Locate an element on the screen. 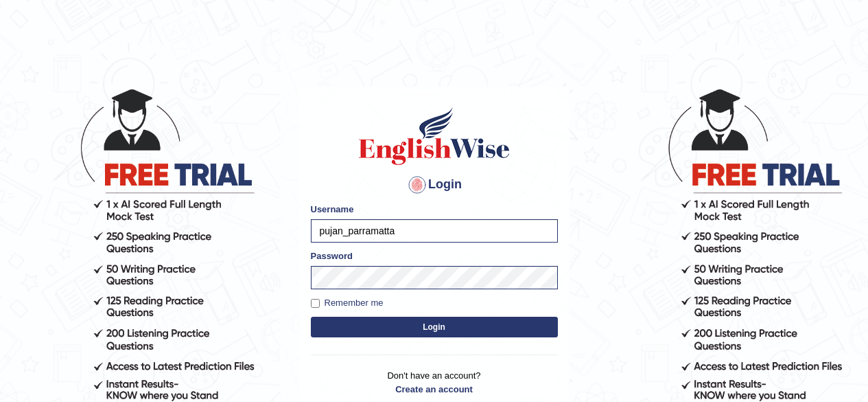 The height and width of the screenshot is (402, 868). label: Password is located at coordinates (331, 255).